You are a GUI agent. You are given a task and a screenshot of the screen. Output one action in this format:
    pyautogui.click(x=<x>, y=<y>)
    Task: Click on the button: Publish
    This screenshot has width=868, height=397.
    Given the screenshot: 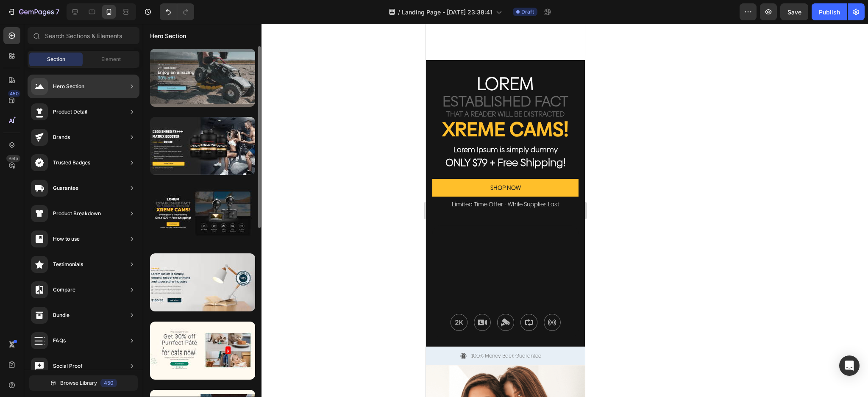 What is the action you would take?
    pyautogui.click(x=830, y=12)
    